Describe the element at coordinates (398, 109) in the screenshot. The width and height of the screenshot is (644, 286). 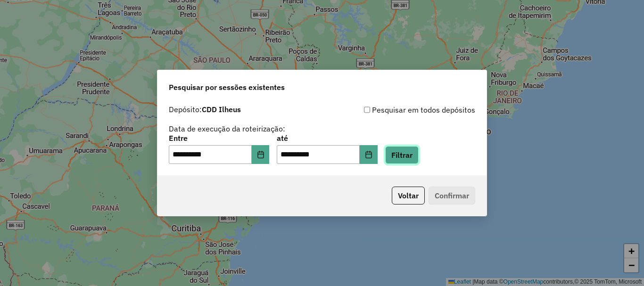
I see `div: Pesquisar em todos depósitos` at that location.